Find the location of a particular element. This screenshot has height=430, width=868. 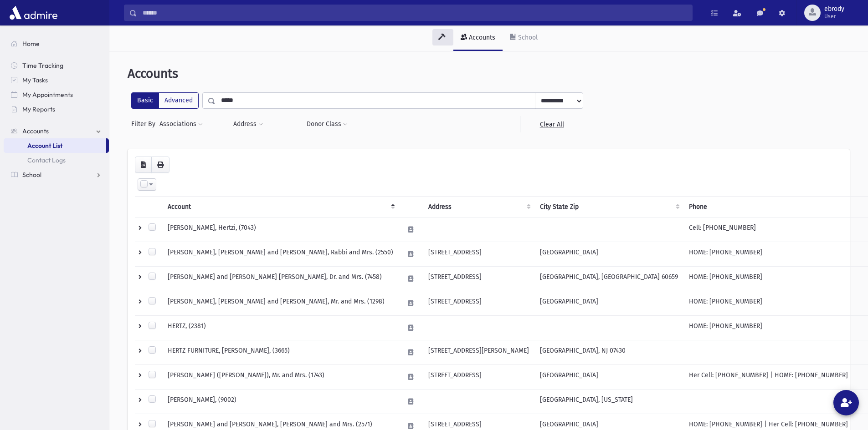

img: AdmirePro is located at coordinates (33, 13).